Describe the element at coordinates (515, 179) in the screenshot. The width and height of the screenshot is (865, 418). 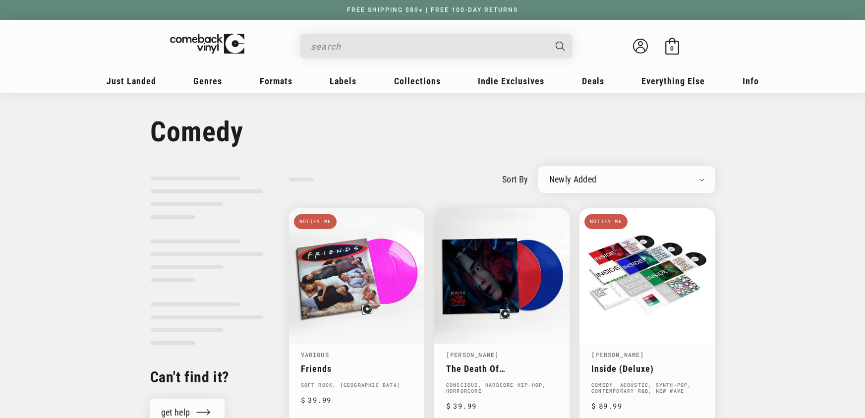
I see `label: sort by` at that location.